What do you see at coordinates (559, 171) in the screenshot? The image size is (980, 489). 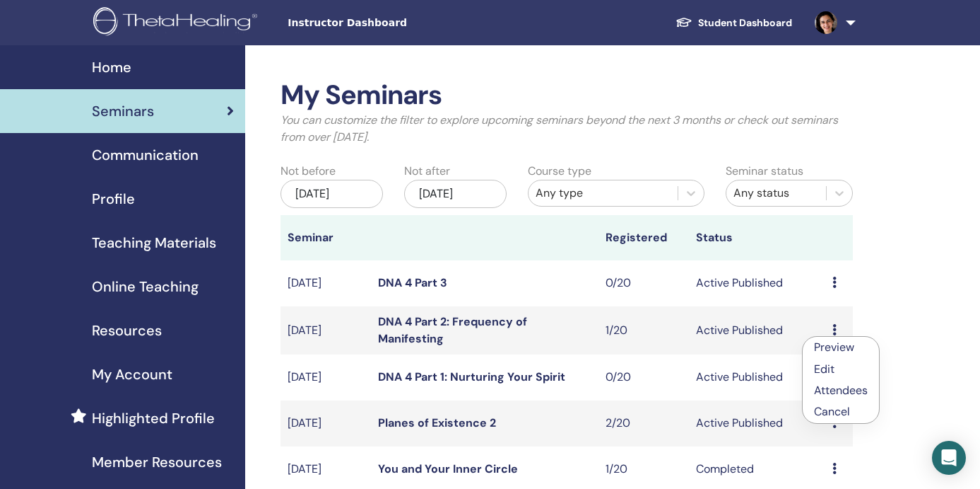 I see `label: Course type` at bounding box center [559, 171].